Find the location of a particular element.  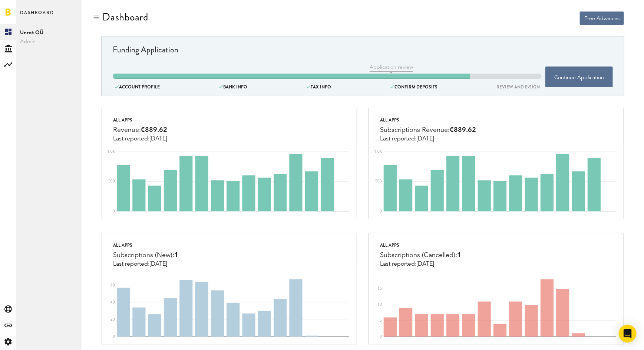

text: 40 is located at coordinates (112, 302).